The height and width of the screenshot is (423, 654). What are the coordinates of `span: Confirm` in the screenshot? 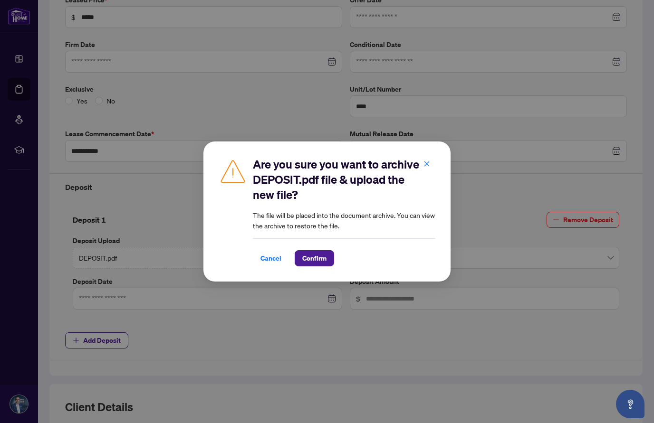 It's located at (314, 258).